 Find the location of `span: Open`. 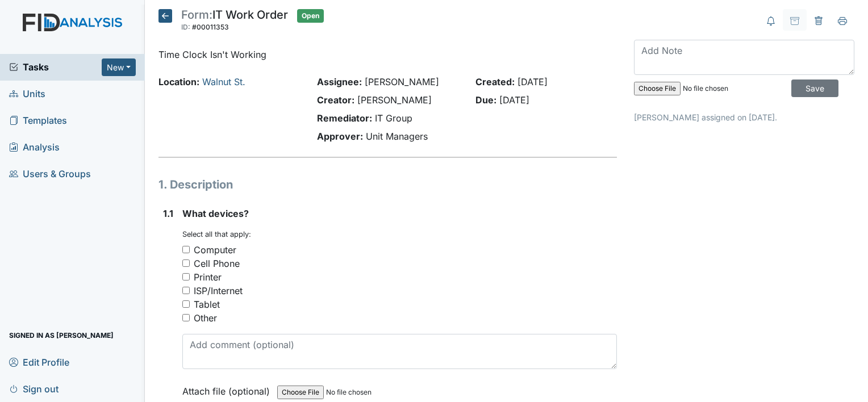

span: Open is located at coordinates (310, 16).